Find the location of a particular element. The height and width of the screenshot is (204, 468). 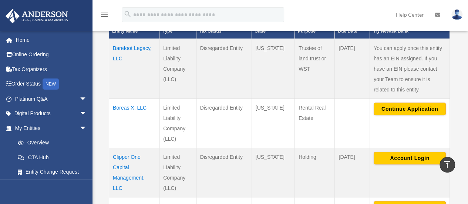

td: Trustee of land trust or WST is located at coordinates (315, 69).